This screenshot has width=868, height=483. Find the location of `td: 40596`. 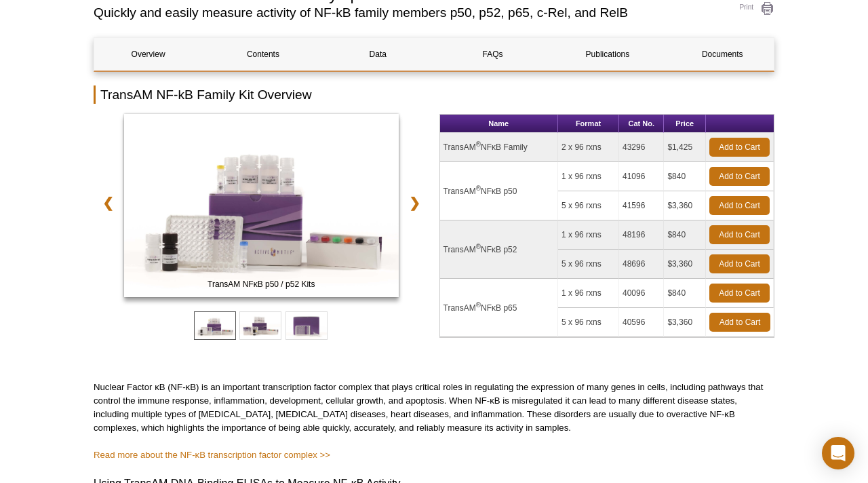

td: 40596 is located at coordinates (641, 322).